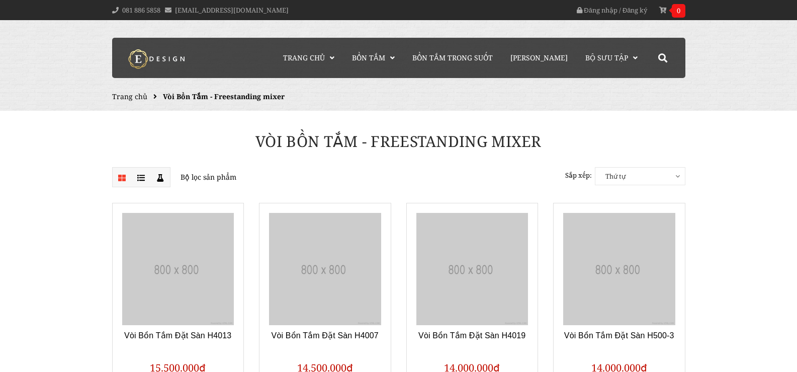 This screenshot has width=797, height=372. Describe the element at coordinates (619, 335) in the screenshot. I see `a: Vòi Bồn Tắm Đặt Sàn H500-3` at that location.